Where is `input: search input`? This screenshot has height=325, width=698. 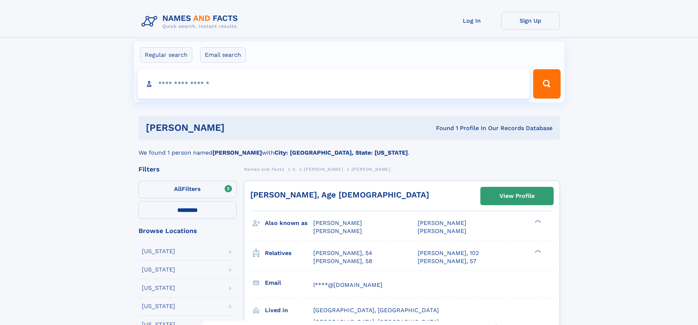 input: search input is located at coordinates (334, 84).